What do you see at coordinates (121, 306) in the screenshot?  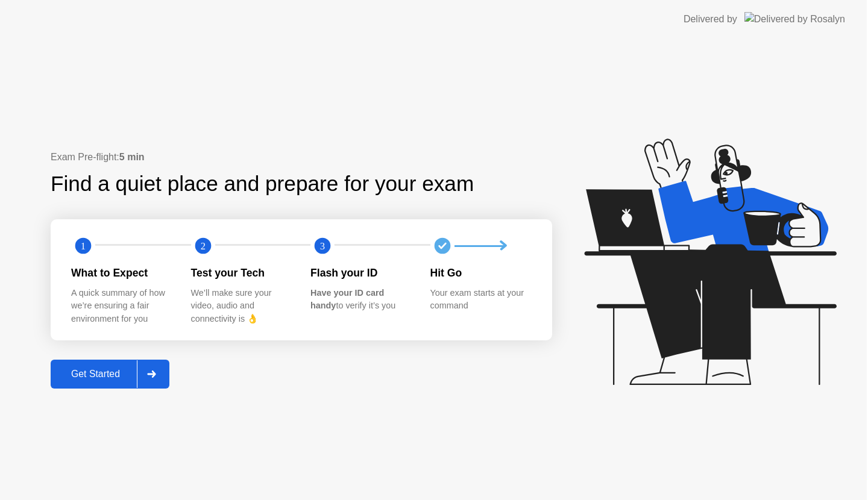 I see `div: A quick summary of how we’re ensuring a fair environment for you` at bounding box center [121, 306].